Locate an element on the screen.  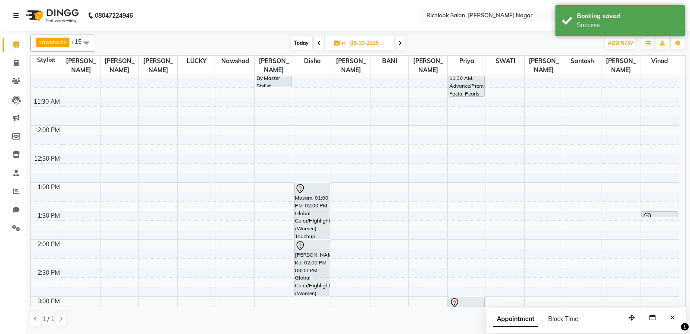
span: vinod is located at coordinates (660, 61).